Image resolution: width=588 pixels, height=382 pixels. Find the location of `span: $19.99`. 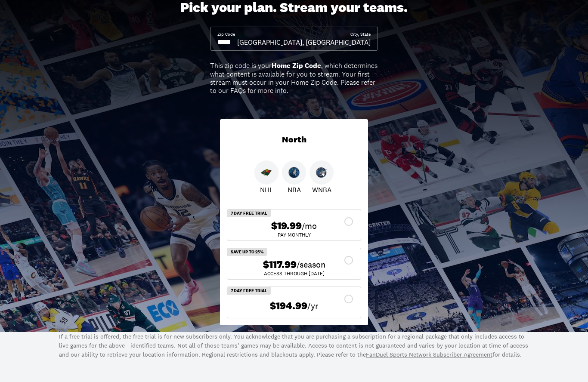

span: $19.99 is located at coordinates (286, 226).